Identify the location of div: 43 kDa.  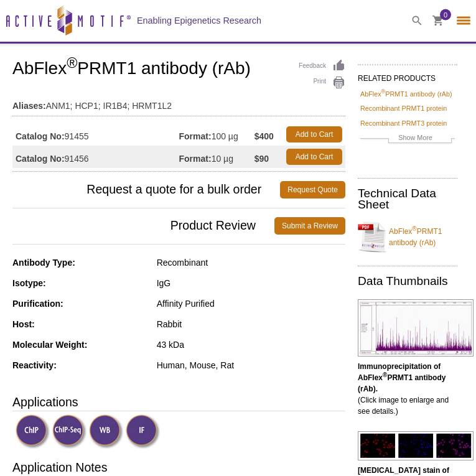
(251, 345).